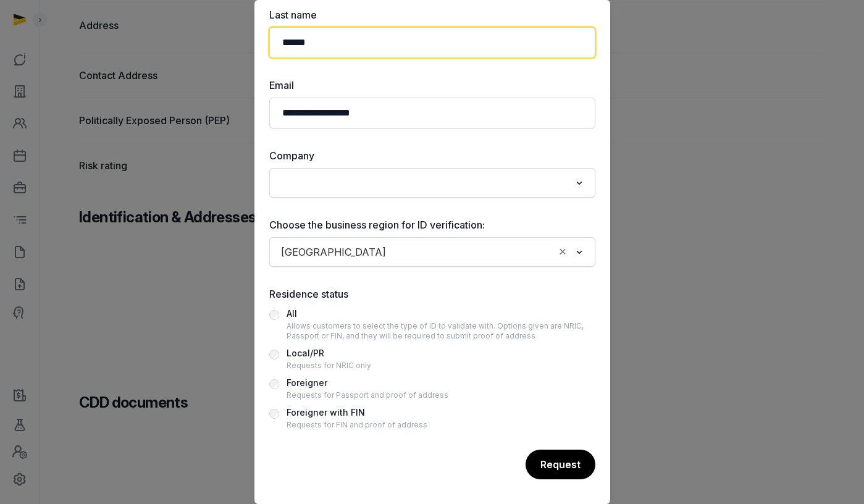 The image size is (864, 504). I want to click on button: Clear Selected, so click(562, 252).